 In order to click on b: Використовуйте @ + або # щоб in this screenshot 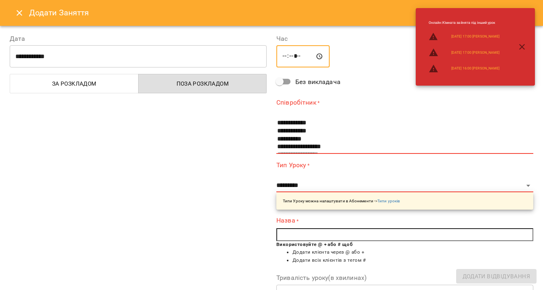, I will do `click(314, 245)`.